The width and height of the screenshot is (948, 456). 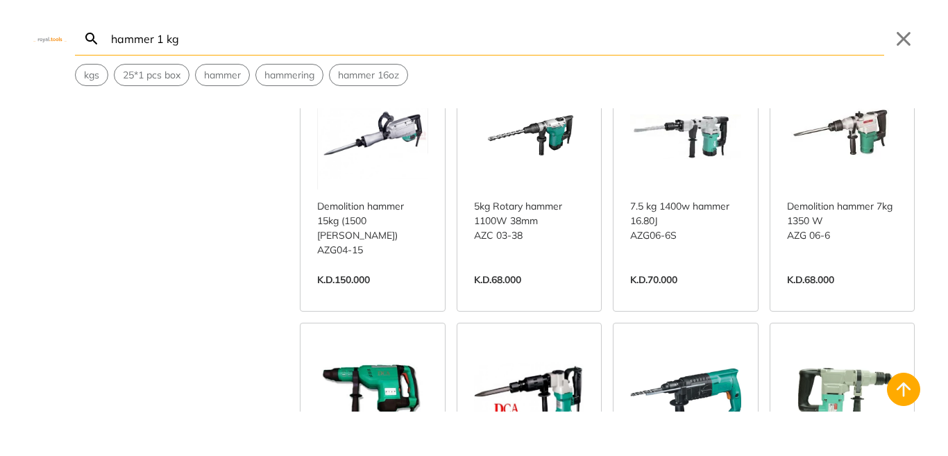 I want to click on div: Suggestion: 25*1 pcs box, so click(x=151, y=75).